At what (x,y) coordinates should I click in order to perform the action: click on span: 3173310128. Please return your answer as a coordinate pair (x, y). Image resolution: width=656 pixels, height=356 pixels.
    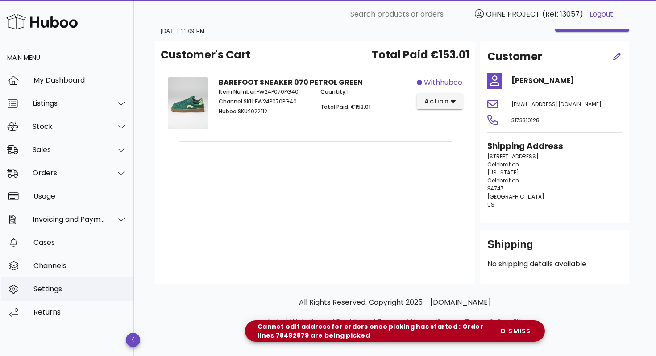
    Looking at the image, I should click on (525, 120).